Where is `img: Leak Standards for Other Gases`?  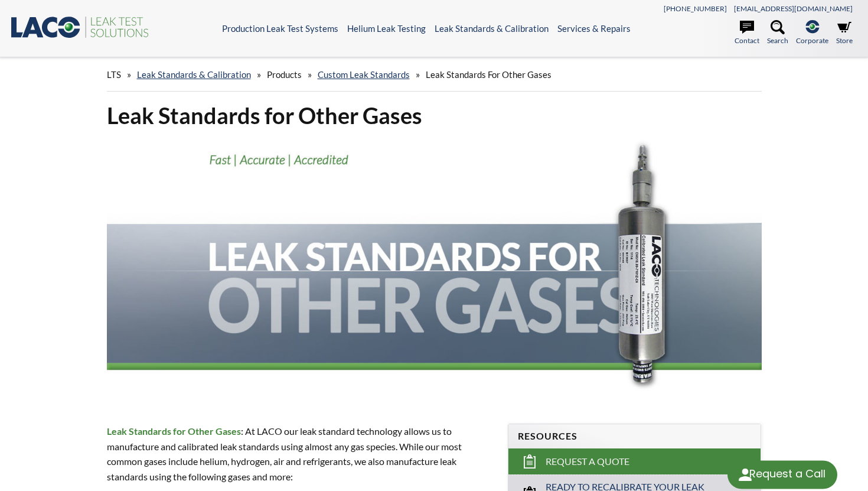 img: Leak Standards for Other Gases is located at coordinates (434, 270).